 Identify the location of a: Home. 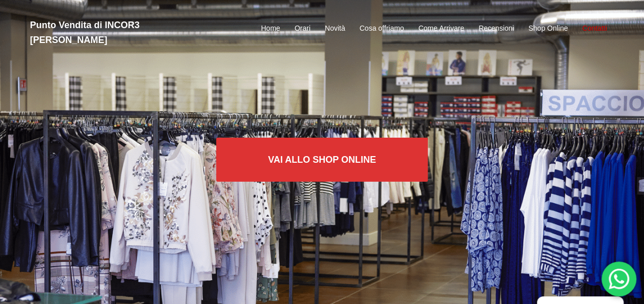
(270, 29).